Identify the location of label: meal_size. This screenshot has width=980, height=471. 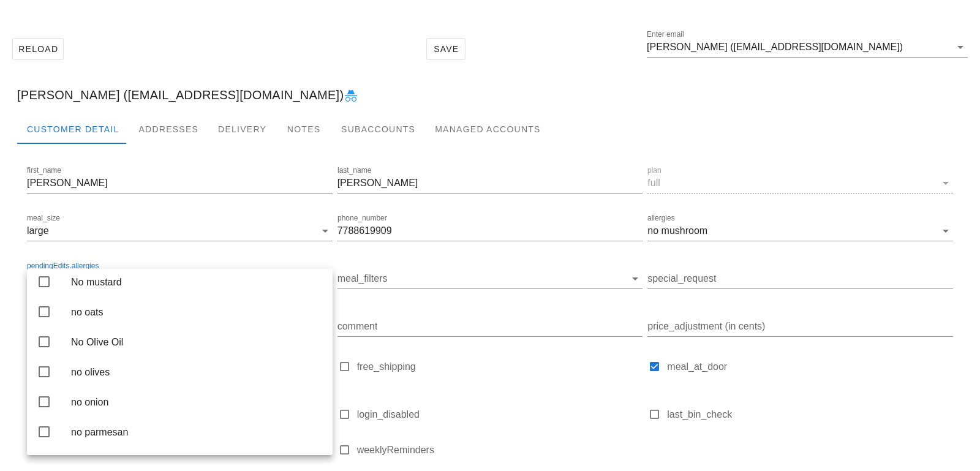
(44, 218).